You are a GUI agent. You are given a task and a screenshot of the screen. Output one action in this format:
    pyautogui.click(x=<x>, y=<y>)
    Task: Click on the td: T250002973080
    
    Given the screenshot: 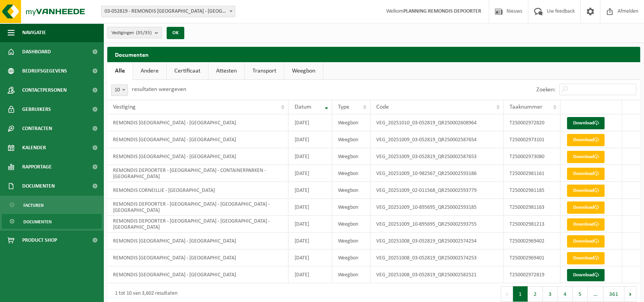 What is the action you would take?
    pyautogui.click(x=532, y=156)
    